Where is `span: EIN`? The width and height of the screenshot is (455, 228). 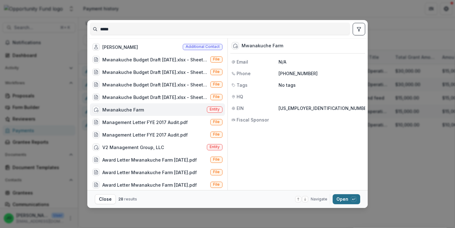
span: EIN is located at coordinates (240, 108).